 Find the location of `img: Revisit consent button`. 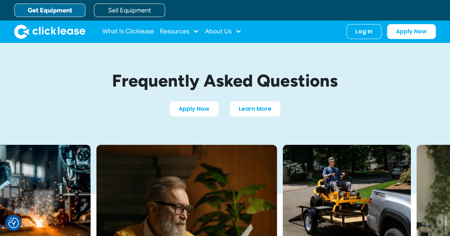

img: Revisit consent button is located at coordinates (14, 223).